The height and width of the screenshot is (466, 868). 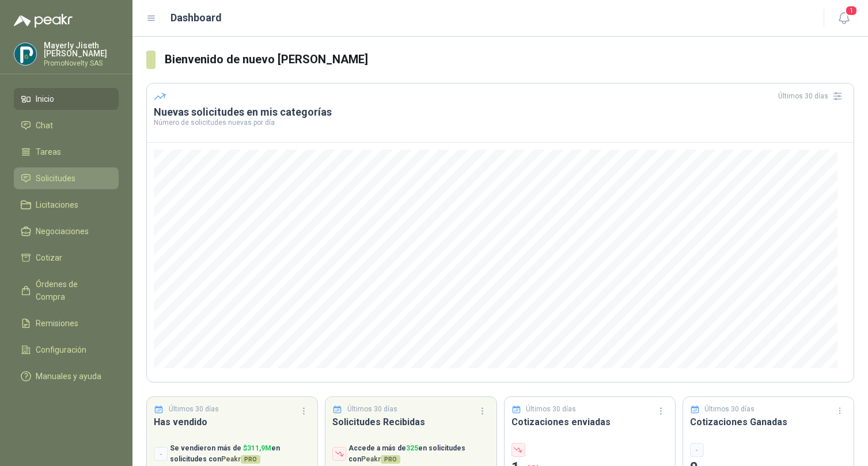 What do you see at coordinates (851, 10) in the screenshot?
I see `span: 1` at bounding box center [851, 10].